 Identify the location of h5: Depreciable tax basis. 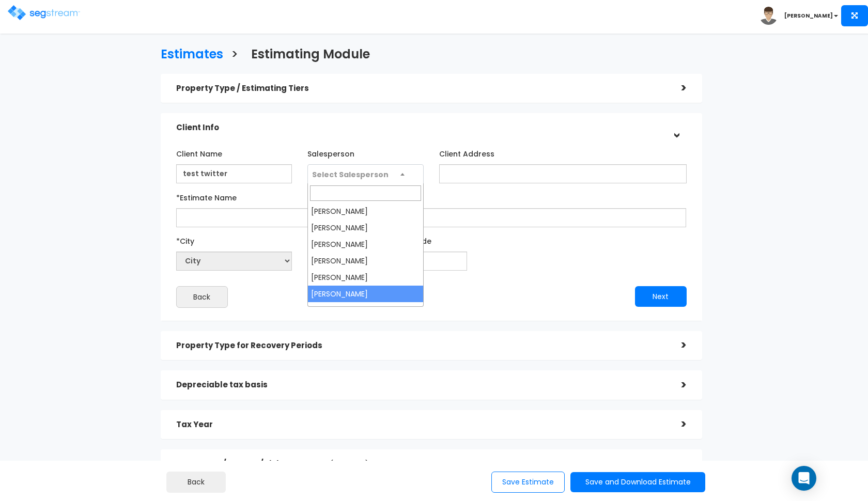
(421, 385).